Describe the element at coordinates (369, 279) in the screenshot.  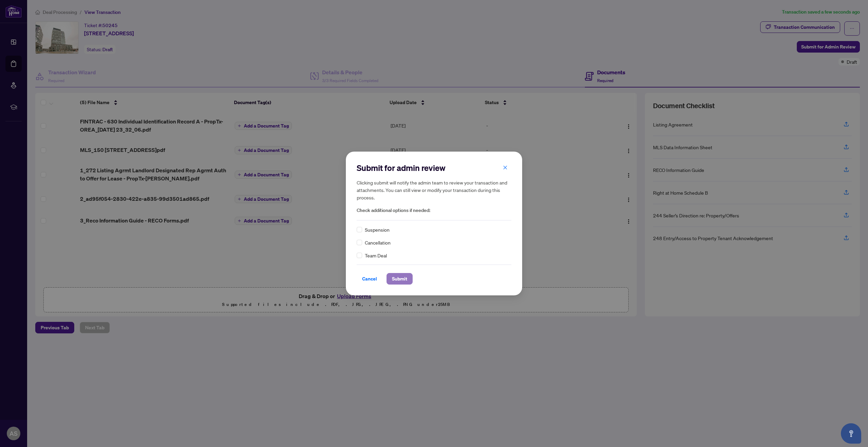
I see `button: Cancel` at that location.